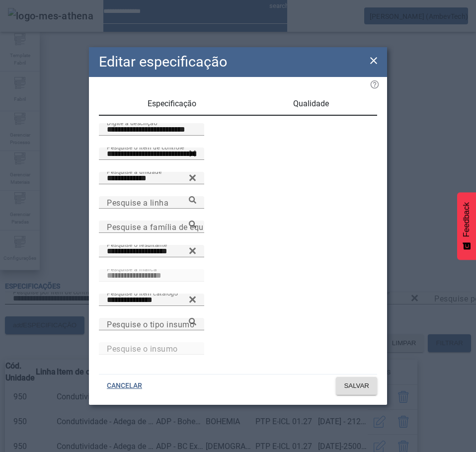  Describe the element at coordinates (132, 269) in the screenshot. I see `mat-label: Pesquise a marca` at that location.